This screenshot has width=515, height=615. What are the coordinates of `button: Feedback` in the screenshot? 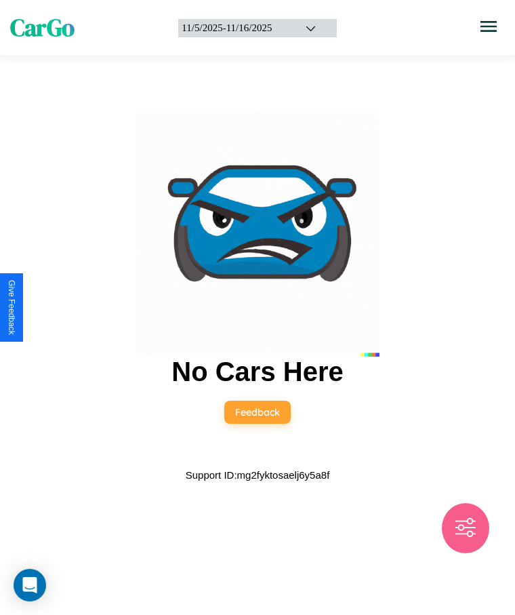 It's located at (257, 412).